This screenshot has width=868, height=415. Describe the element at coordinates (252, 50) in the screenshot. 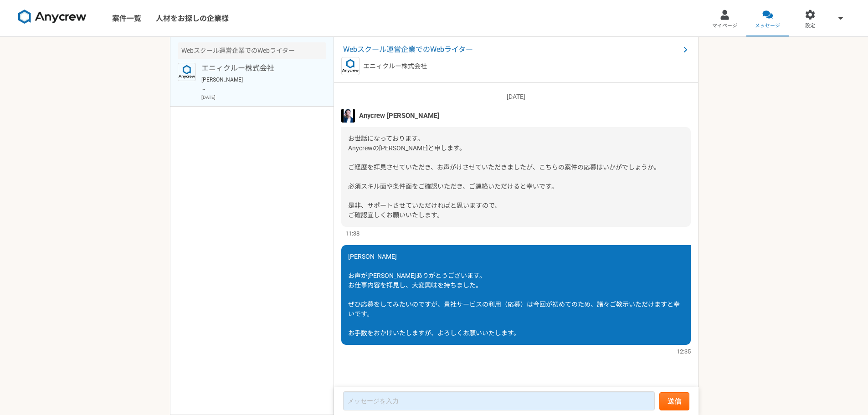

I see `div: Webスクール運営企業でのWebライター` at that location.